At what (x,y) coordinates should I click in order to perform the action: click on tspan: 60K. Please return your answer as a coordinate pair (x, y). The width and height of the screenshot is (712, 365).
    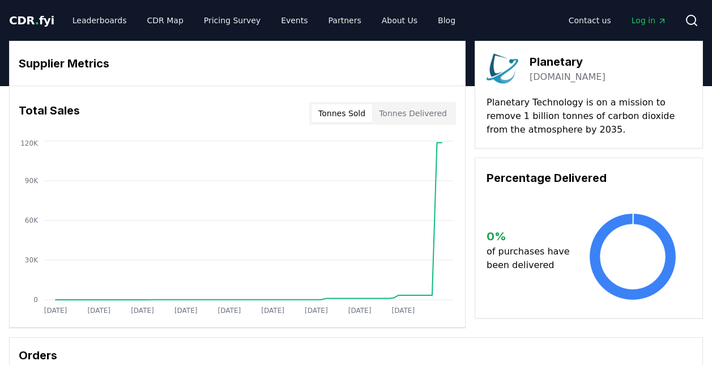
    Looking at the image, I should click on (32, 220).